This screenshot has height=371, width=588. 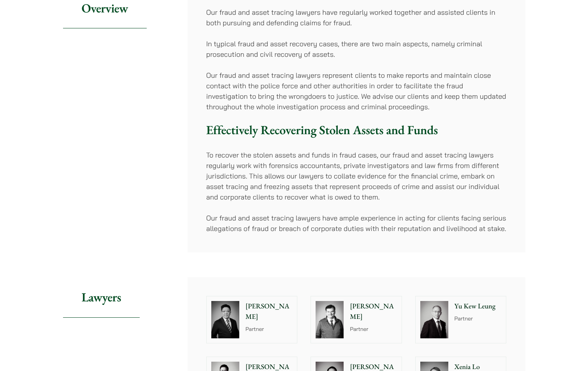 What do you see at coordinates (356, 129) in the screenshot?
I see `h3: Effectively Recovering Stolen Assets and Funds` at bounding box center [356, 129].